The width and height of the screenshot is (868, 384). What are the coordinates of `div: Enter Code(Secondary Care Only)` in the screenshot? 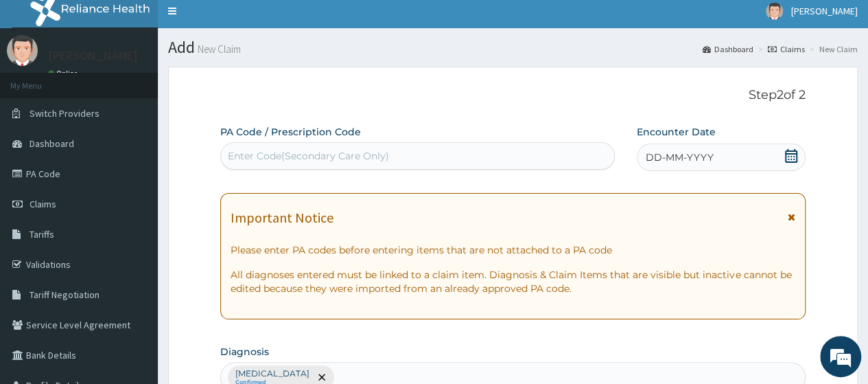 It's located at (308, 156).